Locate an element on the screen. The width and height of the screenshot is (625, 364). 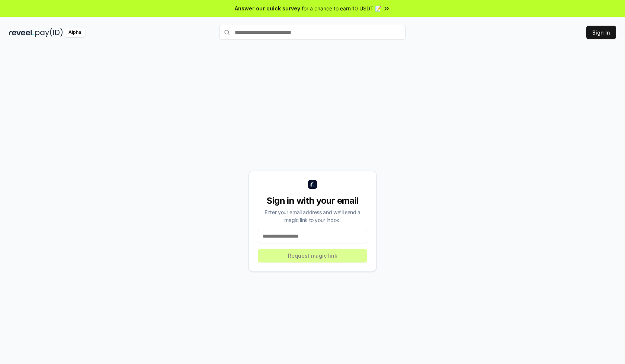
div: Alpha is located at coordinates (75, 33).